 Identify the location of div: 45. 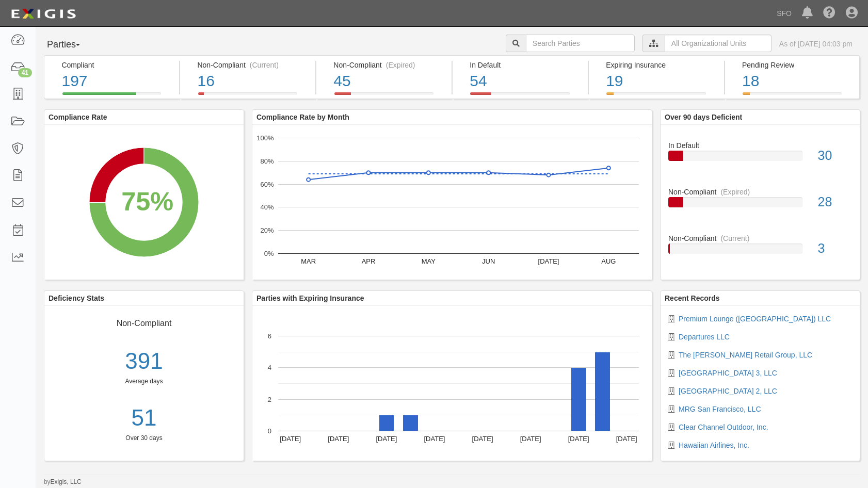
(388, 81).